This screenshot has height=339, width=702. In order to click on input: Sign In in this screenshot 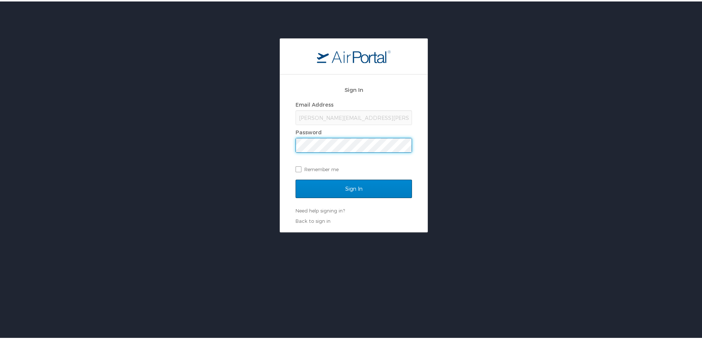, I will do `click(354, 187)`.